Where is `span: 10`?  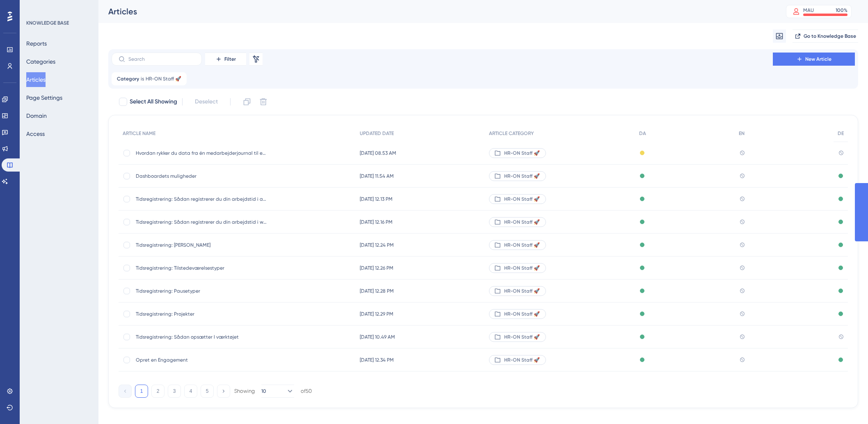 span: 10 is located at coordinates (264, 391).